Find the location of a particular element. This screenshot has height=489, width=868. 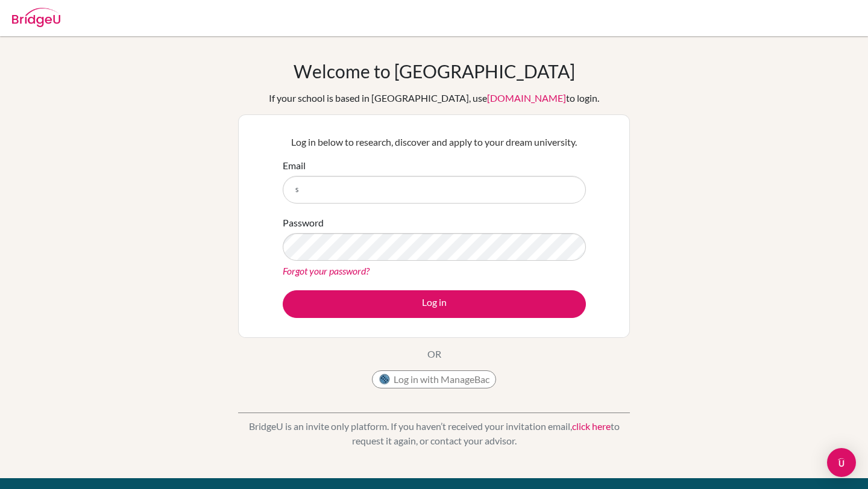

p: BridgeU is an invite only platform. If you haven’t received your invitation email, to request it ... is located at coordinates (434, 434).